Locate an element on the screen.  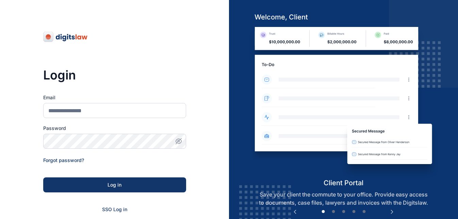
img: digitslaw-logo is located at coordinates (66, 37).